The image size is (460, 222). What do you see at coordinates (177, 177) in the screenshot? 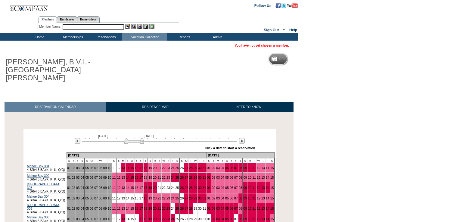
I see `a: 25` at bounding box center [177, 177].